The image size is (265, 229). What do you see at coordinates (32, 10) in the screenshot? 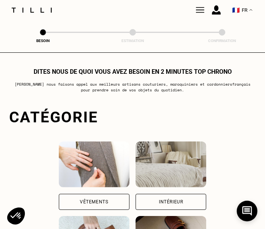
I see `a: Logo du service de couturière Tilli` at bounding box center [32, 10].